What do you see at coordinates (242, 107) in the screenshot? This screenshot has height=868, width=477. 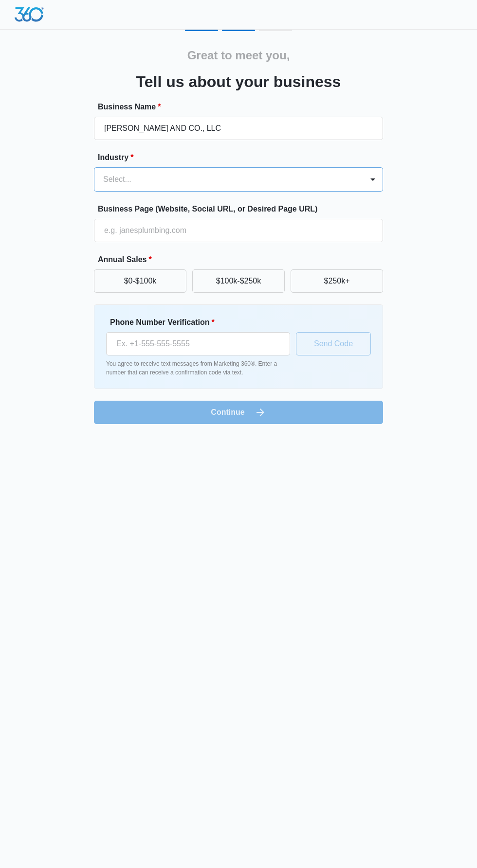 I see `label: Business Name` at bounding box center [242, 107].